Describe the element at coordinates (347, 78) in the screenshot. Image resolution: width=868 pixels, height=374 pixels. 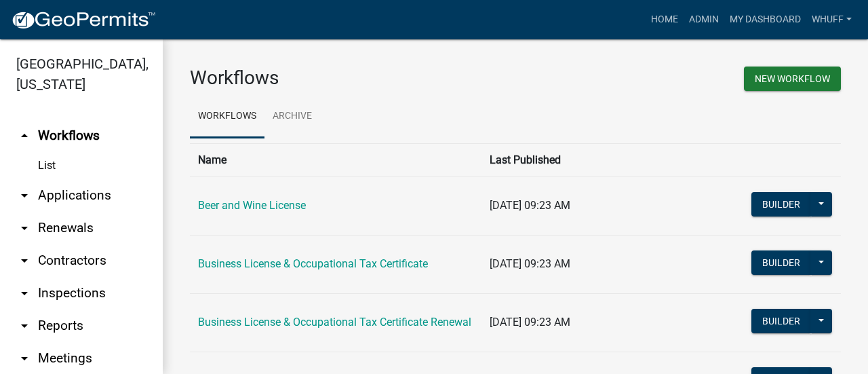
I see `h3: Workflows` at that location.